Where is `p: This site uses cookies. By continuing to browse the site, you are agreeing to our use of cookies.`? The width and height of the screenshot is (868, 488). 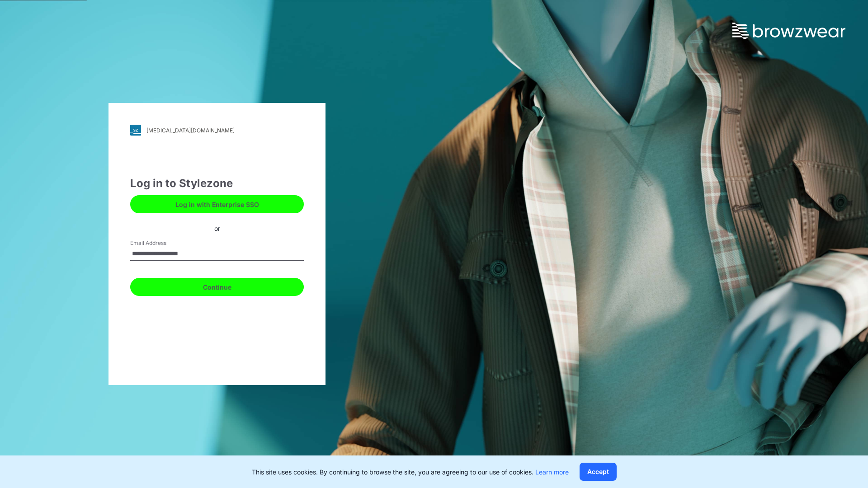 p: This site uses cookies. By continuing to browse the site, you are agreeing to our use of cookies. is located at coordinates (410, 471).